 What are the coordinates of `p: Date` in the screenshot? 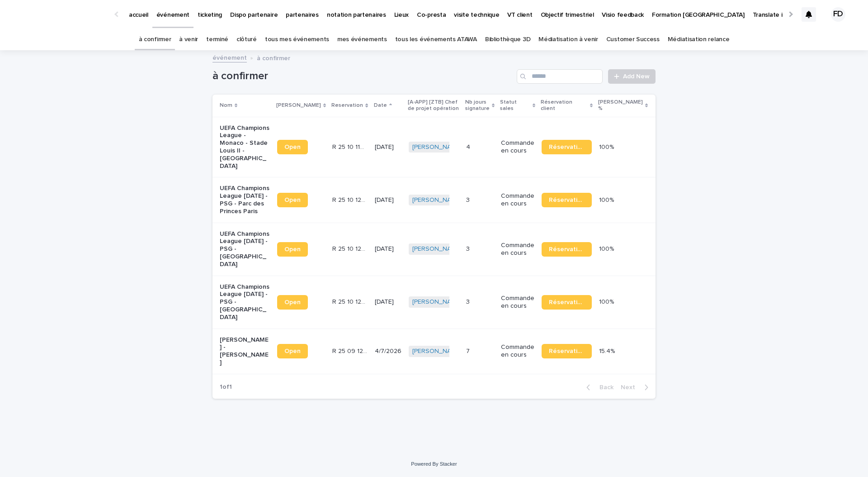 It's located at (381, 106).